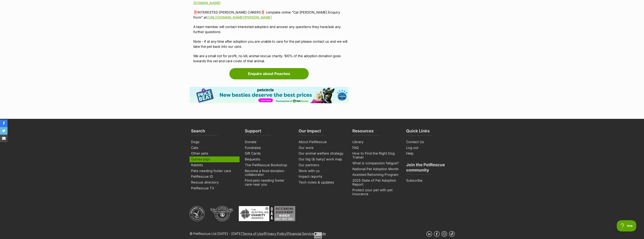 The image size is (644, 239). What do you see at coordinates (309, 132) in the screenshot?
I see `h3: Our Impact` at bounding box center [309, 132].